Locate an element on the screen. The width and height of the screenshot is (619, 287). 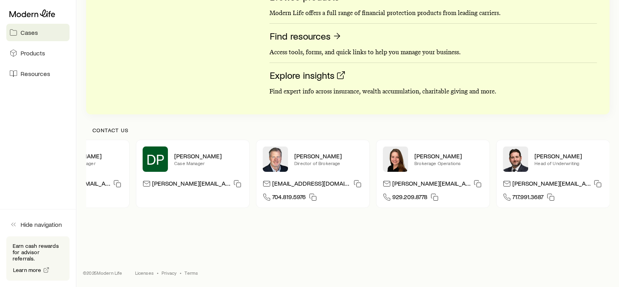
a: Explore insights is located at coordinates (308, 75).